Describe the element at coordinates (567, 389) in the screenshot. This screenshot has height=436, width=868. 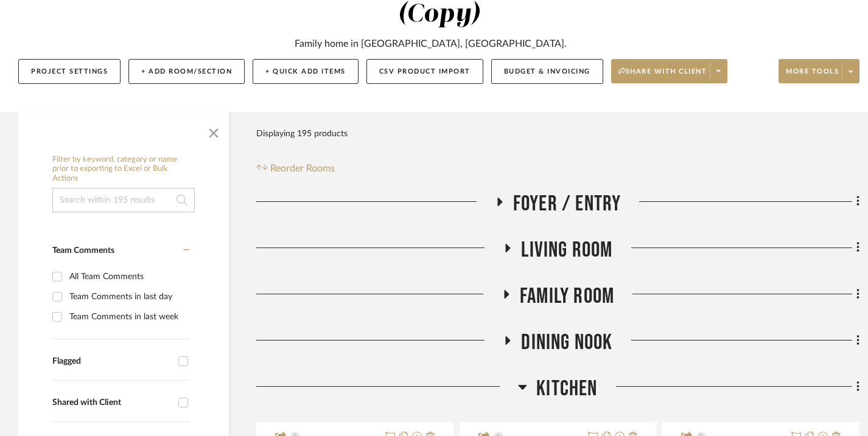
I see `span: Kitchen` at that location.